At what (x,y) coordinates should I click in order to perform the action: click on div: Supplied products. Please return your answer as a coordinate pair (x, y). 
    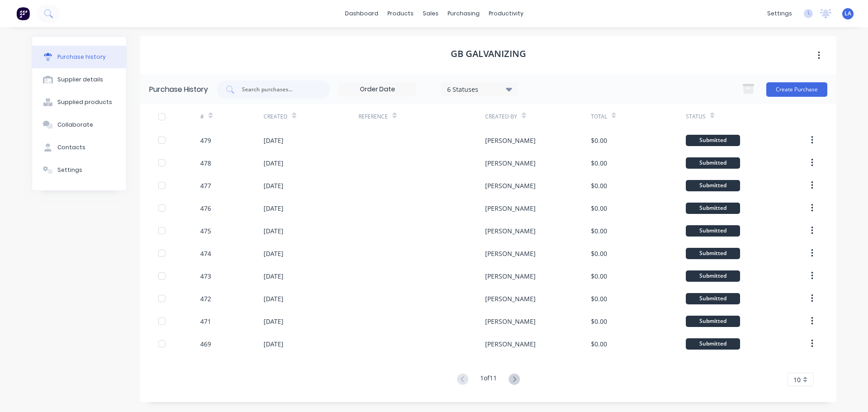
    Looking at the image, I should click on (84, 103).